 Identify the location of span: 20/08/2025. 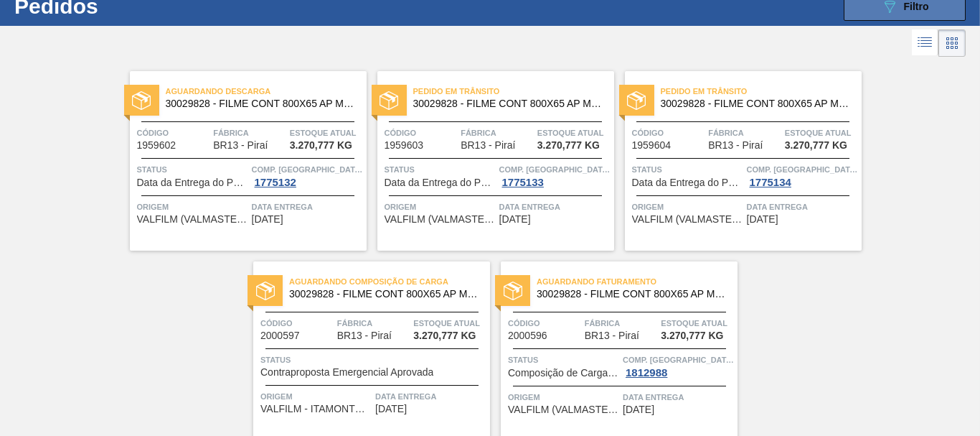
(515, 219).